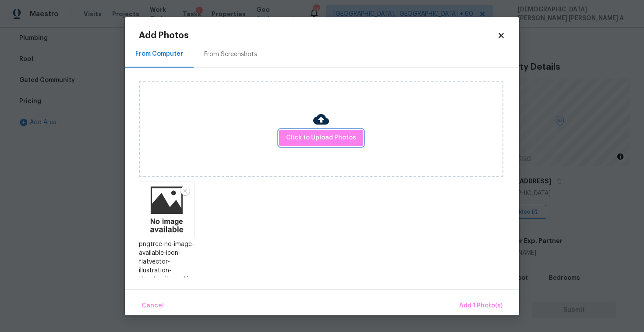 This screenshot has width=644, height=332. Describe the element at coordinates (152, 306) in the screenshot. I see `span: Cancel` at that location.